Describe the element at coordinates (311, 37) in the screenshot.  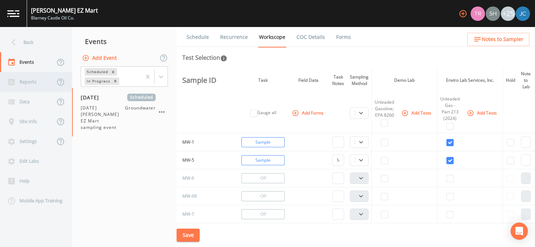
I see `a: COC Details` at that location.